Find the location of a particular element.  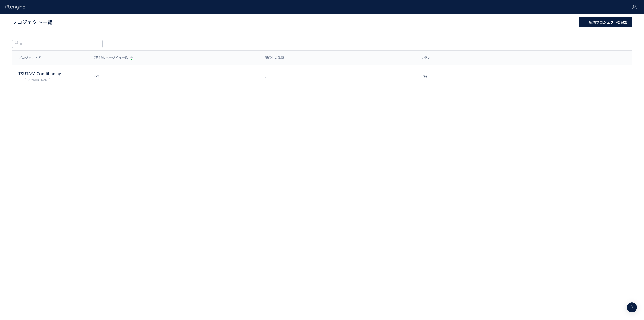

div: Free is located at coordinates (485, 76).